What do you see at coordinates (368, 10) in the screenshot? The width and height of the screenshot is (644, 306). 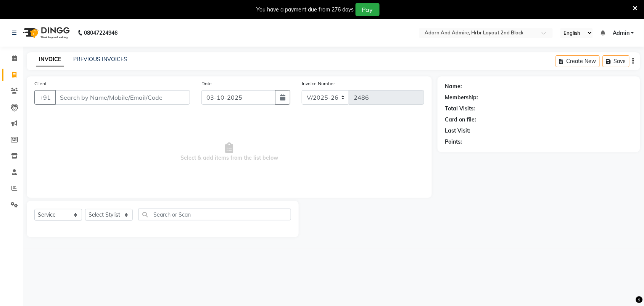 I see `button: Pay` at bounding box center [368, 10].